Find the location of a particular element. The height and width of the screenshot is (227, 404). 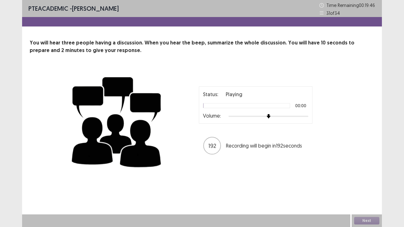

p: 192 is located at coordinates (212, 146).